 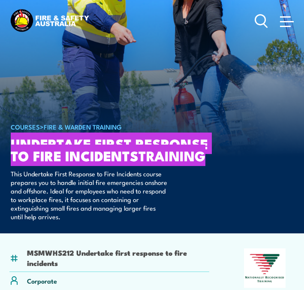 I want to click on h1: Undertake First Response to Fire Incidents, so click(x=117, y=149).